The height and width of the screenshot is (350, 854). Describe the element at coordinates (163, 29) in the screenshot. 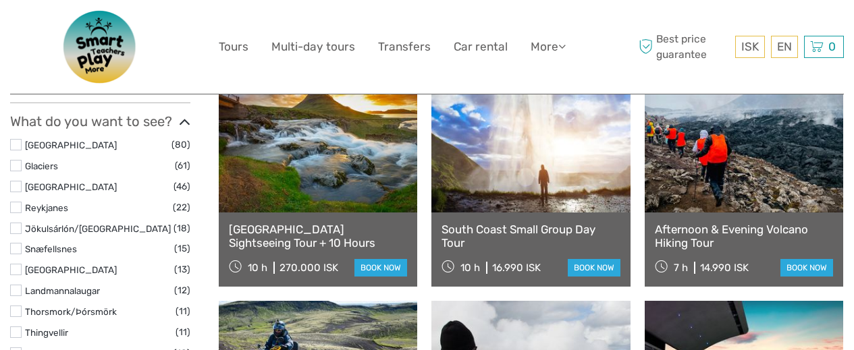

I see `button: Open LiveChat chat widget` at that location.